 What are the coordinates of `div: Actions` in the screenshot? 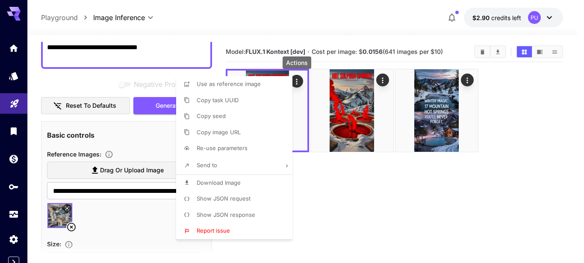 It's located at (297, 62).